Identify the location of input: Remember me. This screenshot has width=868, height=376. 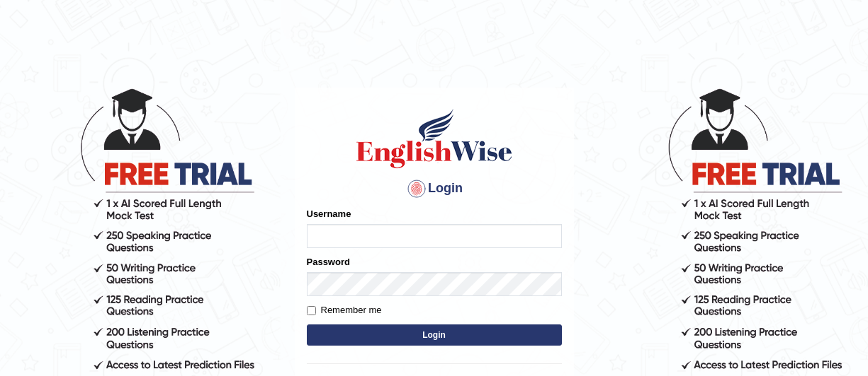
(311, 310).